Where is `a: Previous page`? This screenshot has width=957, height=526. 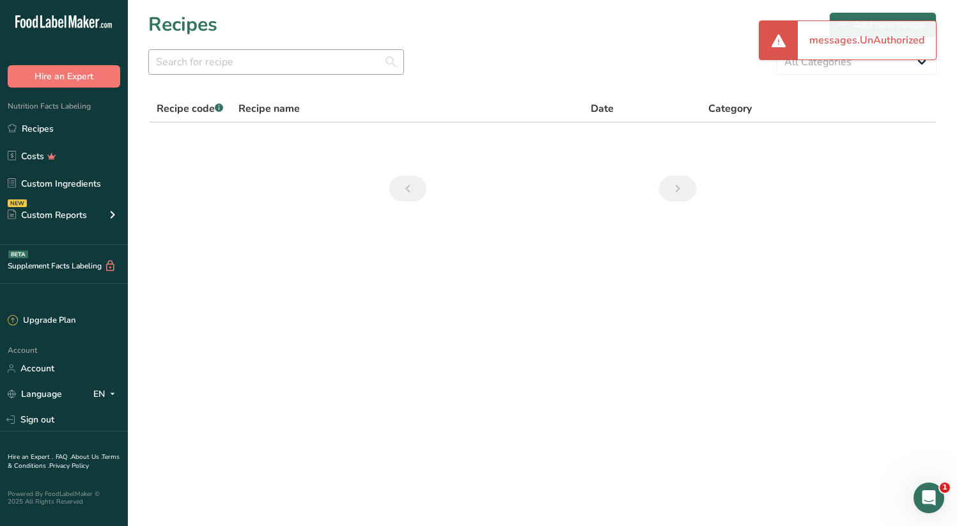
a: Previous page is located at coordinates (408, 189).